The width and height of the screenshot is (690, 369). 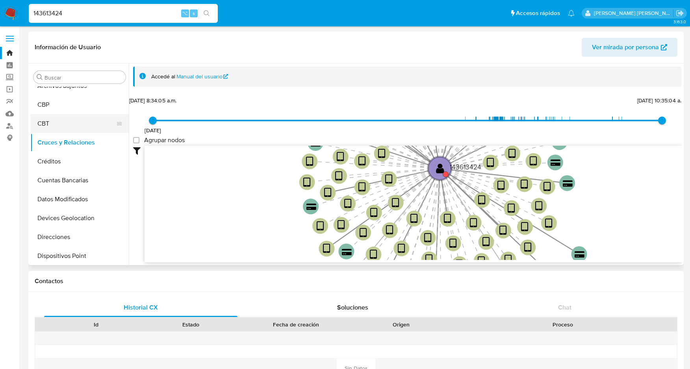 What do you see at coordinates (630, 47) in the screenshot?
I see `button: Ver mirada por persona` at bounding box center [630, 47].